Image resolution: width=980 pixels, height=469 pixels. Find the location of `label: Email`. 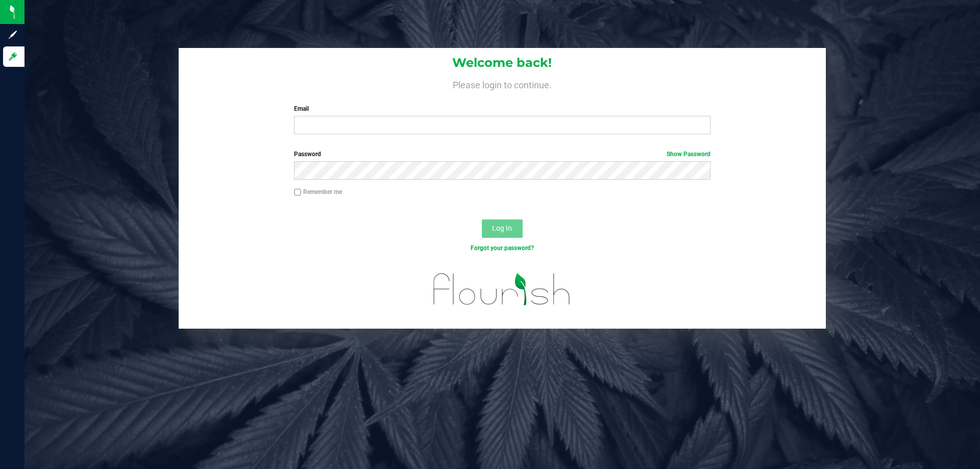

label: Email is located at coordinates (502, 109).